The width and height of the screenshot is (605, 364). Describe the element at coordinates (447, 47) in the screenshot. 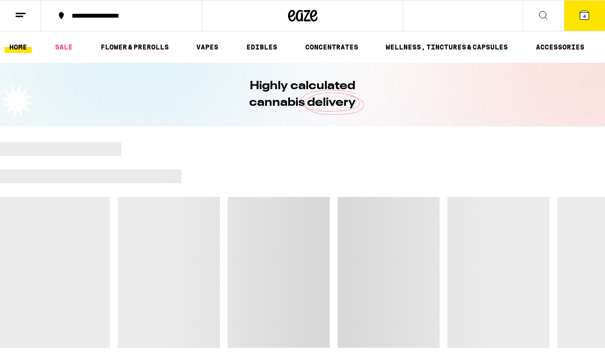

I see `a: WELLNESS, TINCTURES & CAPSULES` at that location.